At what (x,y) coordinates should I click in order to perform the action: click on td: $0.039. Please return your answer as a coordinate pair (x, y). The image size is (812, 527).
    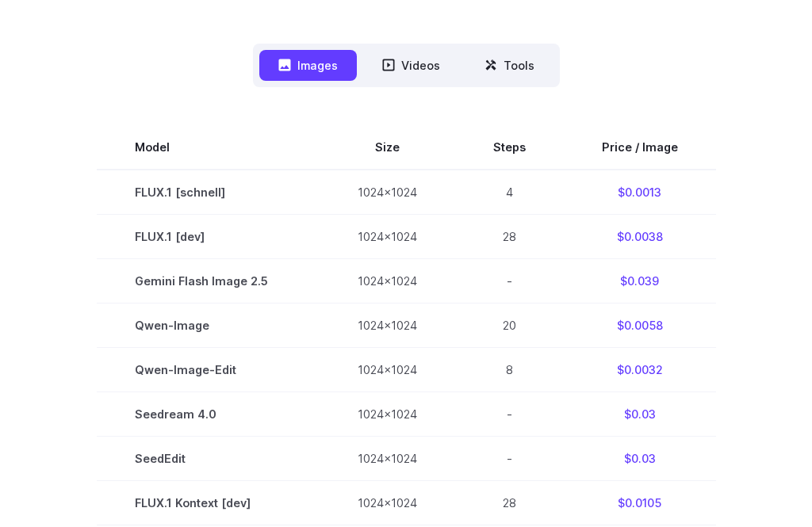
    Looking at the image, I should click on (640, 282).